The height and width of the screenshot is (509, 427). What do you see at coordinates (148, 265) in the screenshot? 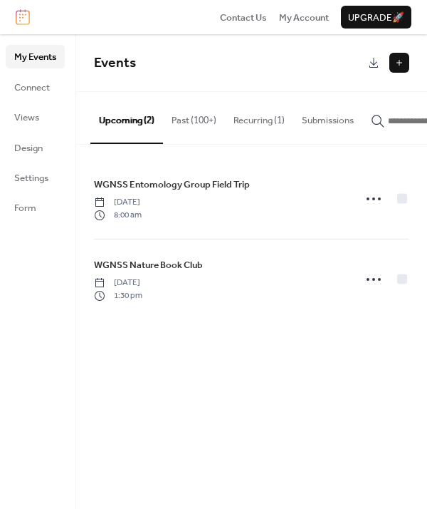
I see `a: WGNSS Nature Book Club` at bounding box center [148, 265].